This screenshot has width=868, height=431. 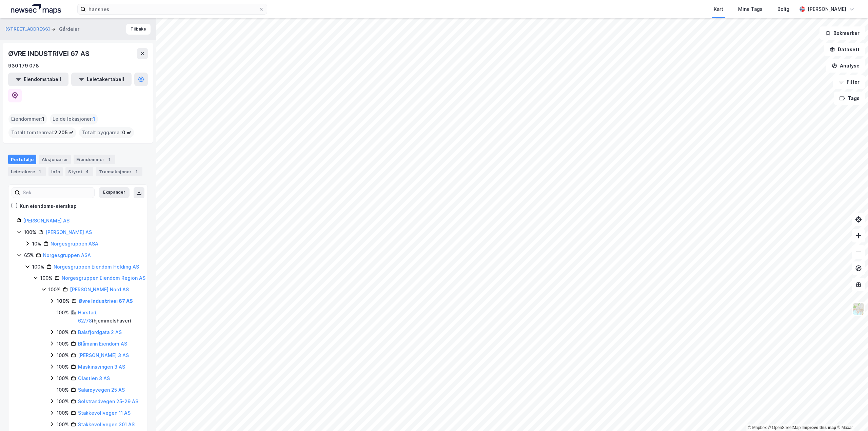 I want to click on a: Mapbox, so click(x=757, y=427).